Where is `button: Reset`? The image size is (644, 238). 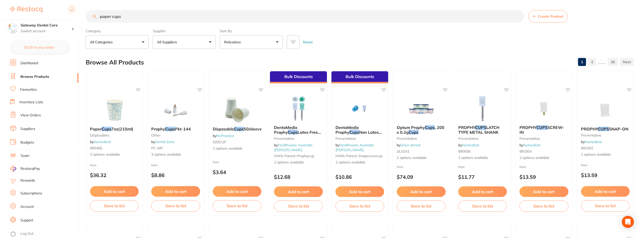 button: Reset is located at coordinates (308, 42).